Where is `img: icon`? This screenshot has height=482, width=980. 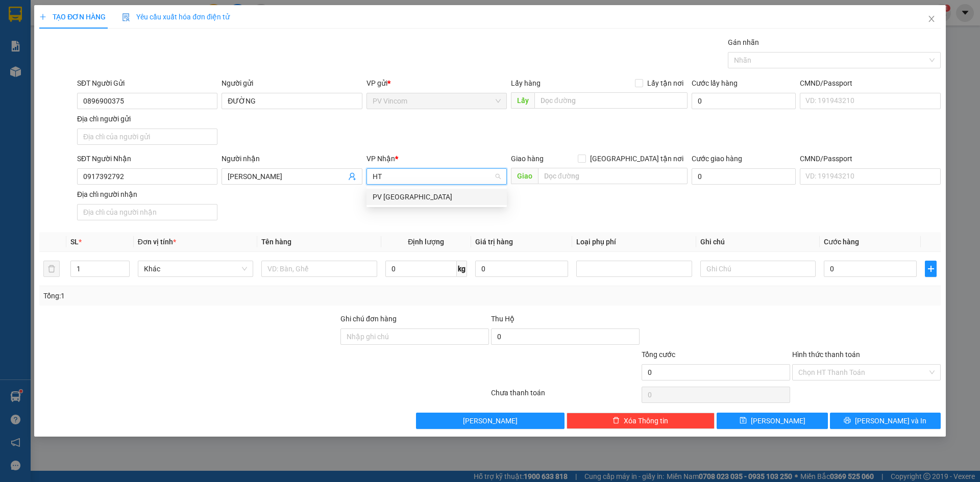
img: icon is located at coordinates (126, 18).